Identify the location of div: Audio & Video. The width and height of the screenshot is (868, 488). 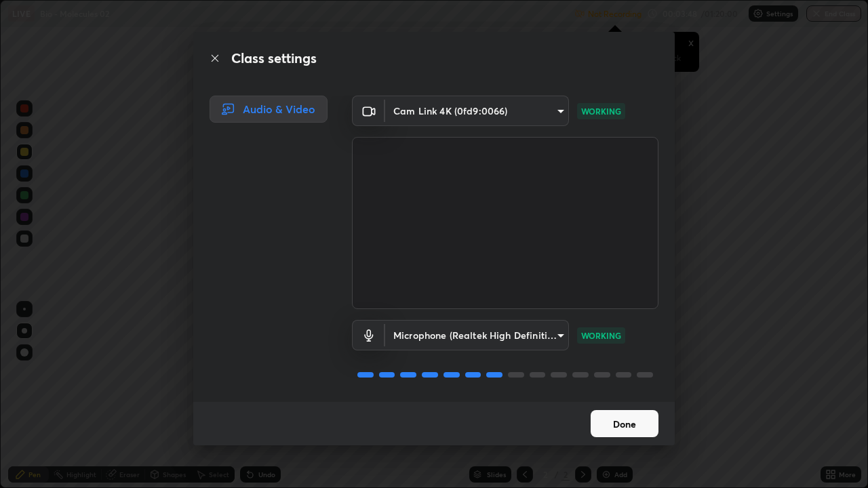
(269, 110).